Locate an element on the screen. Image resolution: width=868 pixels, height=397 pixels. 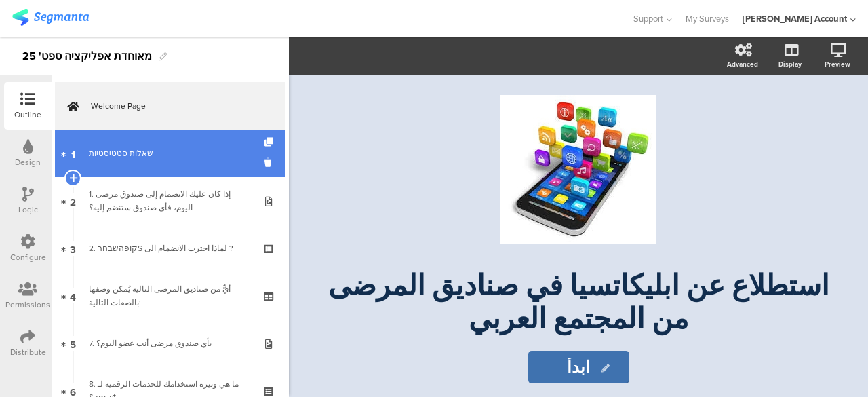
a: 1 שאלות סטטיסטיות is located at coordinates (170, 154).